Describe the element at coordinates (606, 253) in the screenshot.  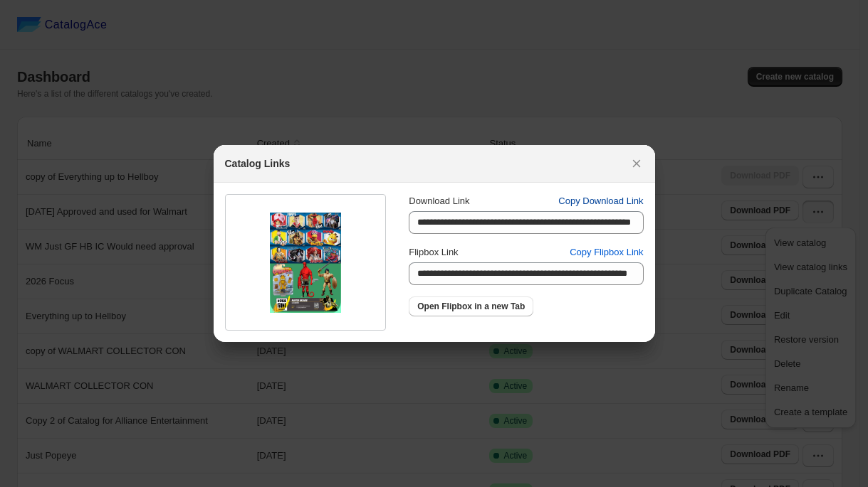
I see `span: Copy Flipbox Link` at that location.